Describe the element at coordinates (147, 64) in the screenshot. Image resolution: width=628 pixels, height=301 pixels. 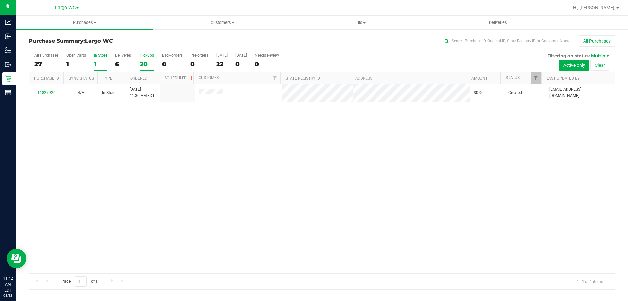
I see `div: 20` at that location.